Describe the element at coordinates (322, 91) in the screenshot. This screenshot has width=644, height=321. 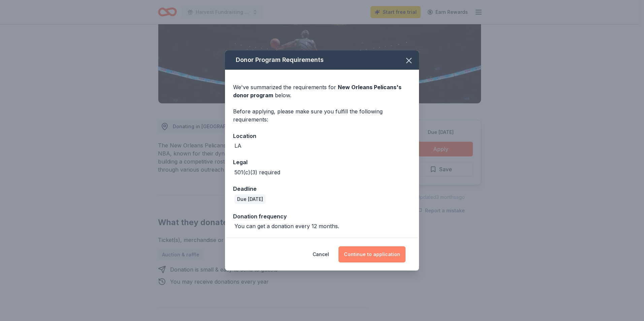
I see `div: We've summarized the requirements for below.` at that location.